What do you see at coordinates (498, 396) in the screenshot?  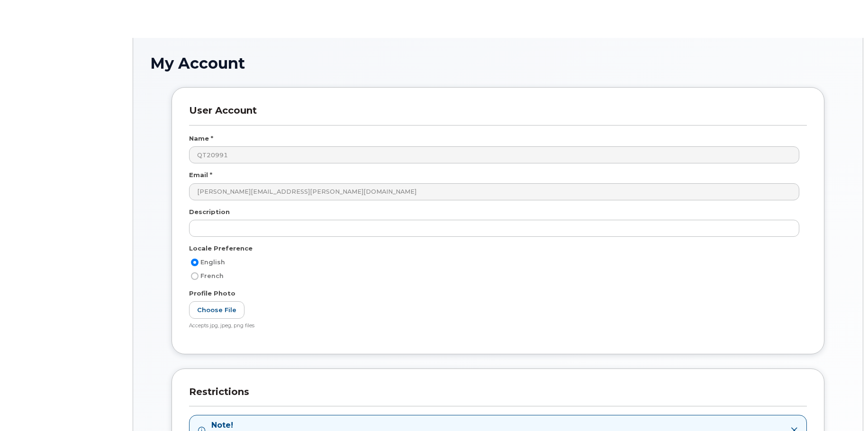 I see `h3: Restrictions` at bounding box center [498, 396].